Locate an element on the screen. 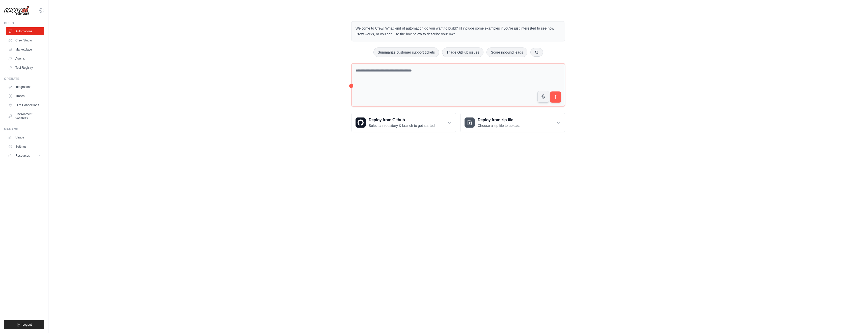 This screenshot has height=333, width=868. span: Logout is located at coordinates (27, 325).